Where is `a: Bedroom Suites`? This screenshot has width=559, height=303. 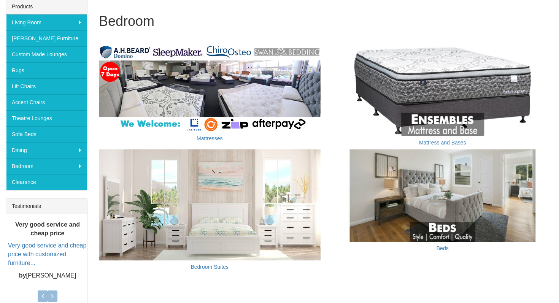 a: Bedroom Suites is located at coordinates (210, 267).